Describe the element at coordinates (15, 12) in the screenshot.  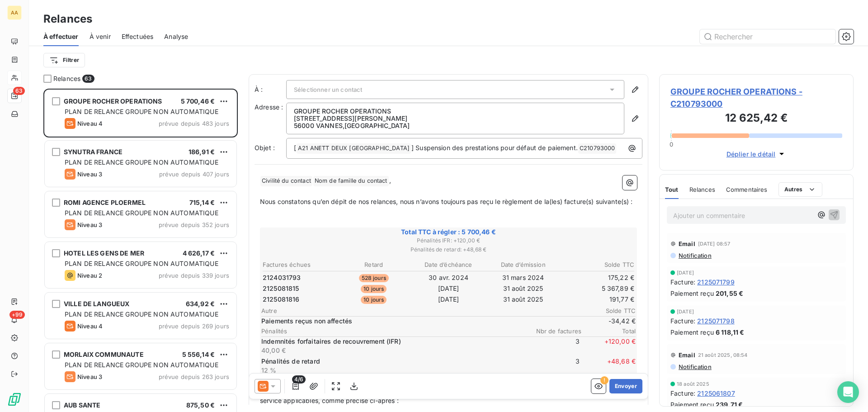
I see `div: AA` at that location.